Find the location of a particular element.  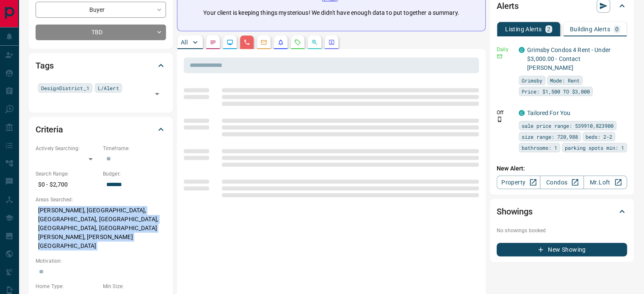

svg: Emails is located at coordinates (264, 42).